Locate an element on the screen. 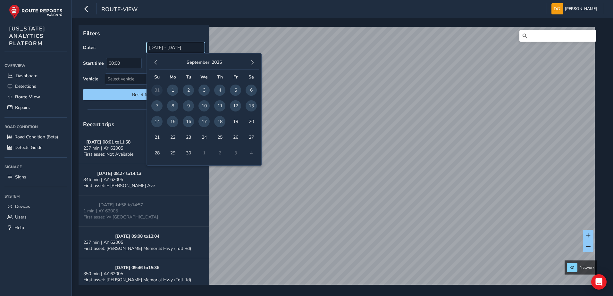 This screenshot has width=613, height=296. span: Defects Guide is located at coordinates (28, 147).